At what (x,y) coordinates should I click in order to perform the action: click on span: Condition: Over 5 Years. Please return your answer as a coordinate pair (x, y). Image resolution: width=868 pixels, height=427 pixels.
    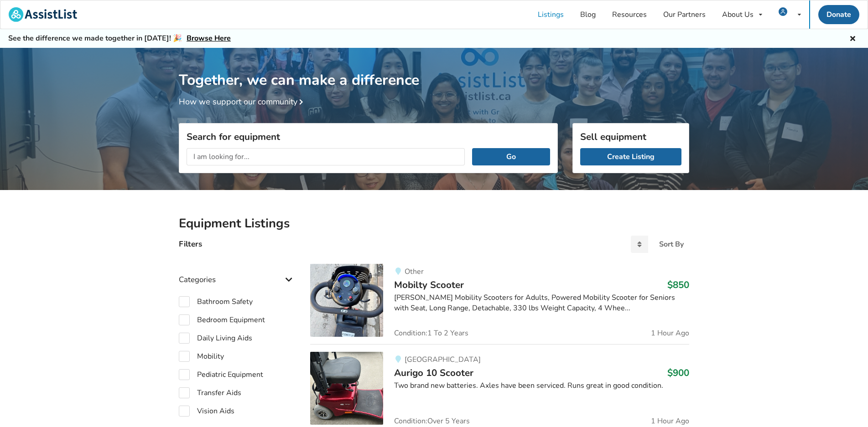
    Looking at the image, I should click on (432, 421).